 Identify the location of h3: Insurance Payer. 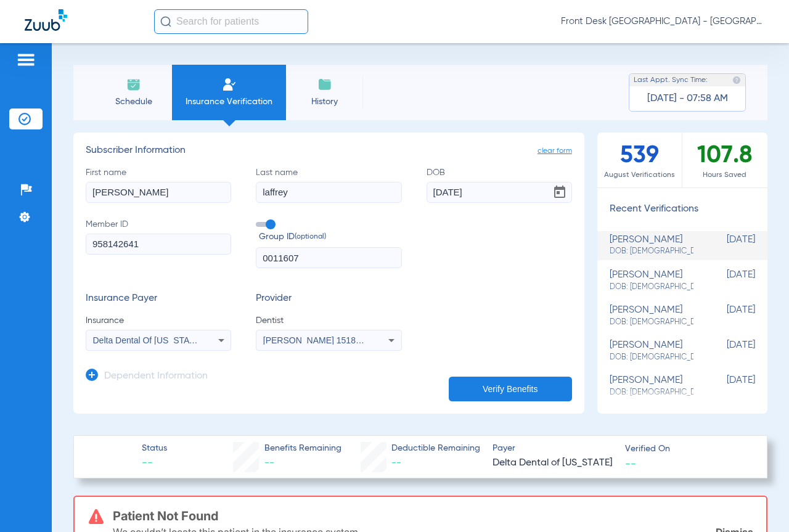
(159, 299).